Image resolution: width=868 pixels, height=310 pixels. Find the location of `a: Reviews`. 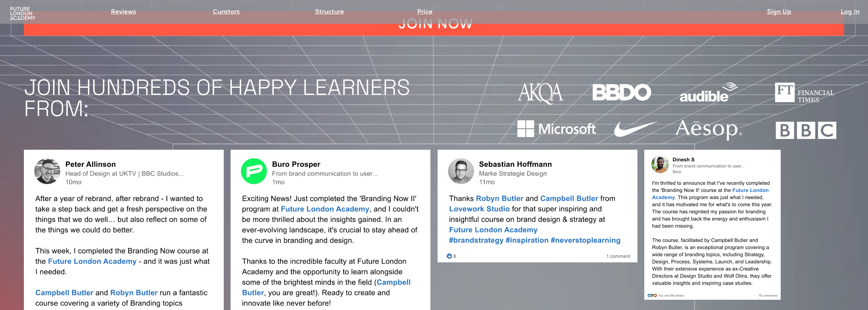

a: Reviews is located at coordinates (124, 12).